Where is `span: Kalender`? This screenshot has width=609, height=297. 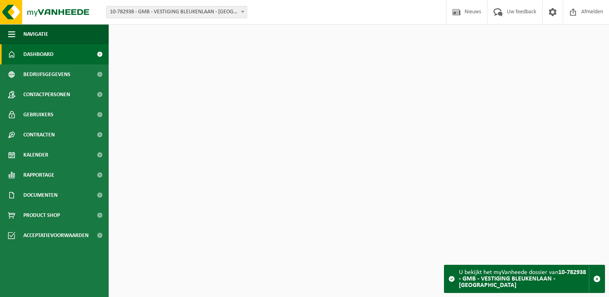
span: Kalender is located at coordinates (36, 155).